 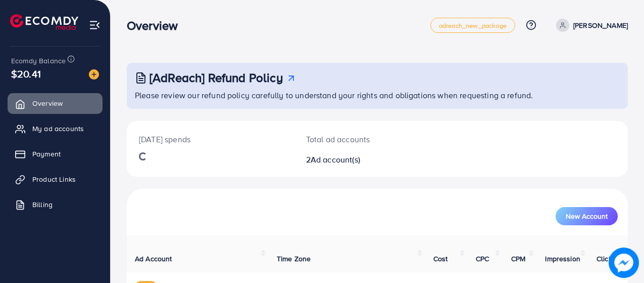 What do you see at coordinates (473, 25) in the screenshot?
I see `span: adreach_new_package` at bounding box center [473, 25].